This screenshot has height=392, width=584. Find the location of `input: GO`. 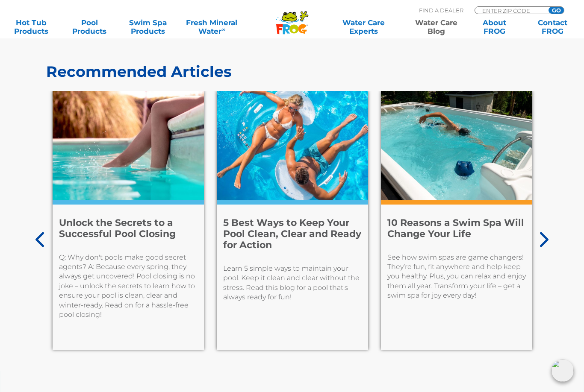

input: GO is located at coordinates (556, 10).